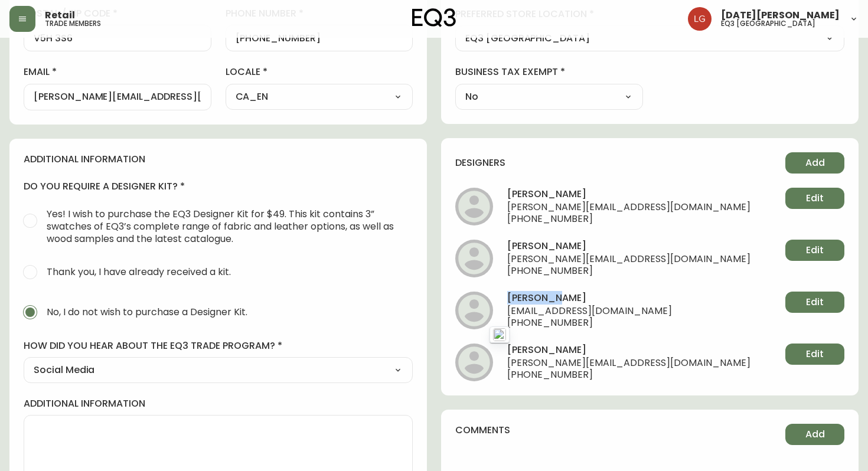 Image resolution: width=868 pixels, height=471 pixels. Describe the element at coordinates (699, 19) in the screenshot. I see `img: 2638f148bab13be18035375ceda1d187` at that location.